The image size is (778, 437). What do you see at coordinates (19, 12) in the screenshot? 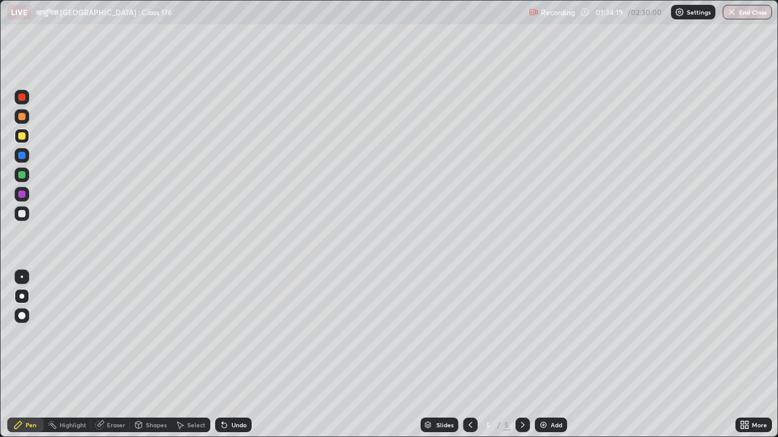
I see `p: LIVE` at bounding box center [19, 12].